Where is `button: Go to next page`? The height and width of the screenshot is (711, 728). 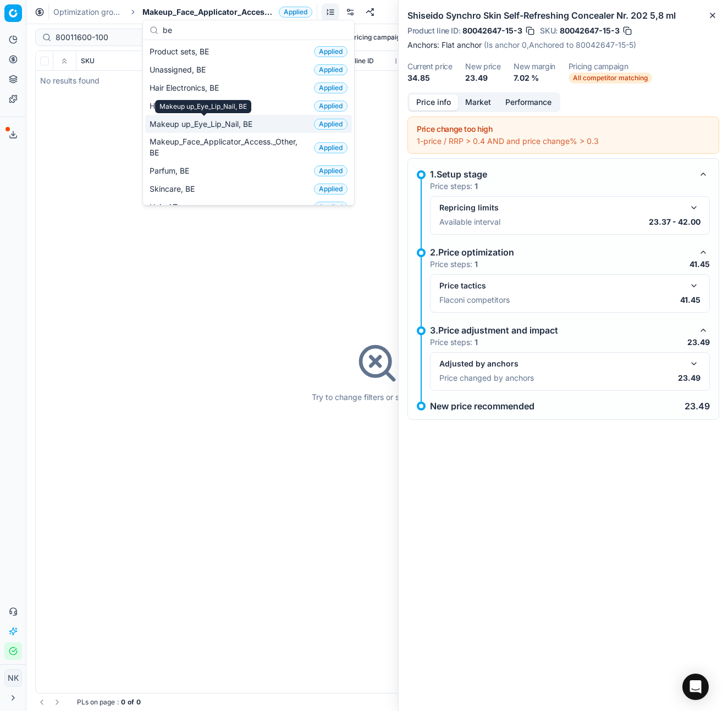
button: Go to next page is located at coordinates (57, 703).